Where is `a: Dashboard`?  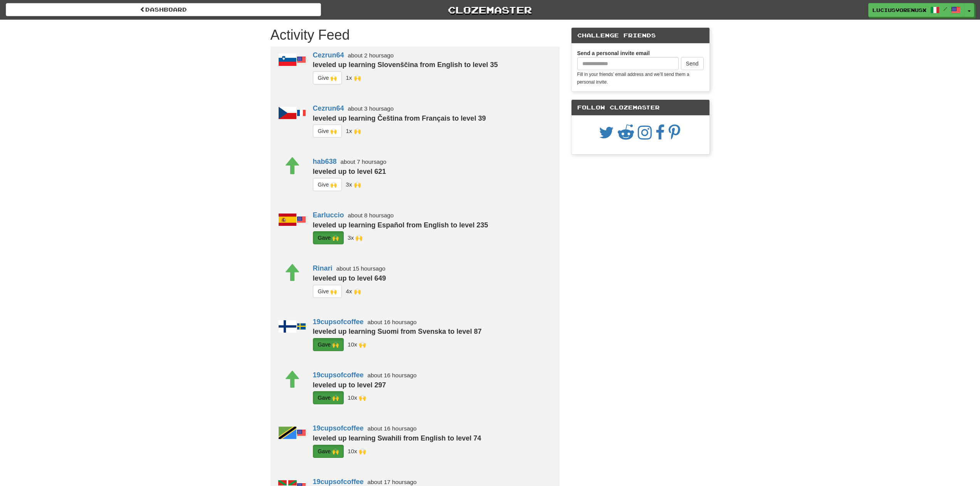 a: Dashboard is located at coordinates (164, 9).